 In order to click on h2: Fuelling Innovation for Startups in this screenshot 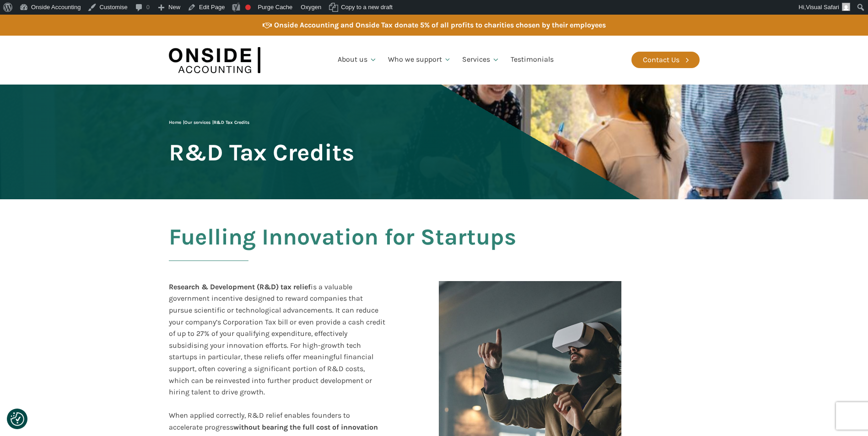, I will do `click(434, 248)`.